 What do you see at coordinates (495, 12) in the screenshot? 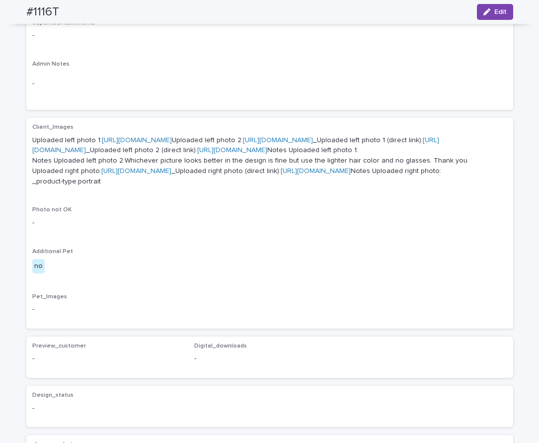
I see `button: Edit` at bounding box center [495, 12].